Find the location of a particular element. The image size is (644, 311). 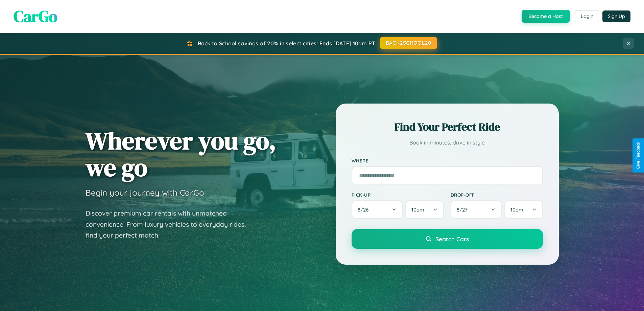

h2: Find Your Perfect Ride is located at coordinates (447, 127).